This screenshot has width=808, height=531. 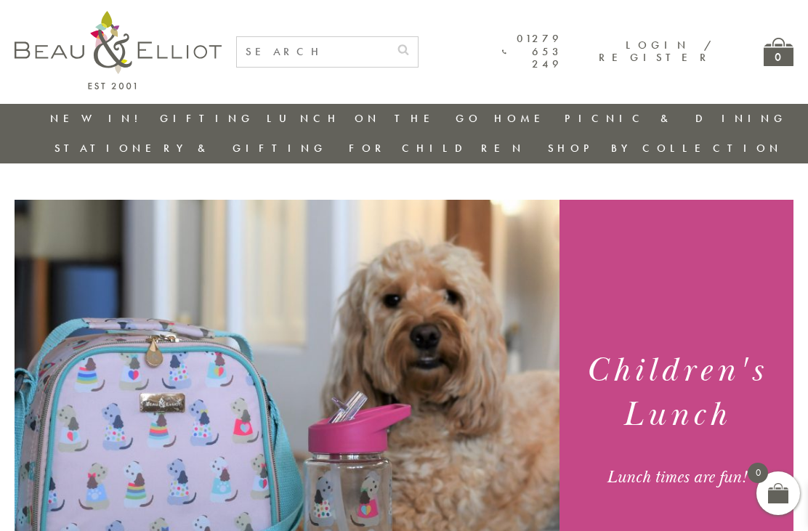 What do you see at coordinates (190, 148) in the screenshot?
I see `a: Stationery & Gifting` at bounding box center [190, 148].